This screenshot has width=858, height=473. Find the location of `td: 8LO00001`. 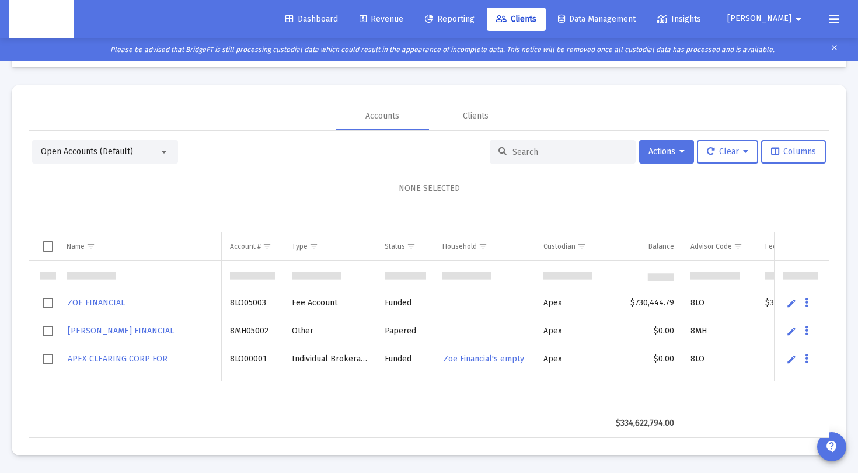

td: 8LO00001 is located at coordinates (253, 359).